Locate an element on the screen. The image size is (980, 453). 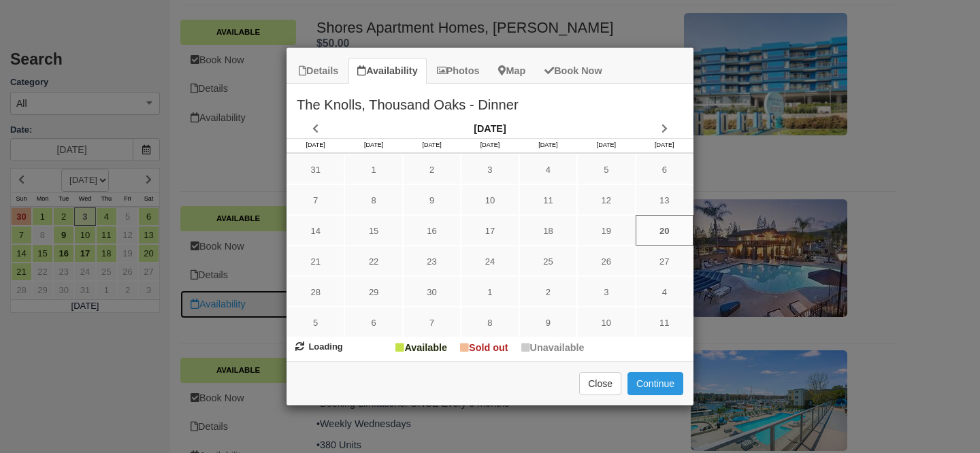
div: Item Modal is located at coordinates (490, 219).